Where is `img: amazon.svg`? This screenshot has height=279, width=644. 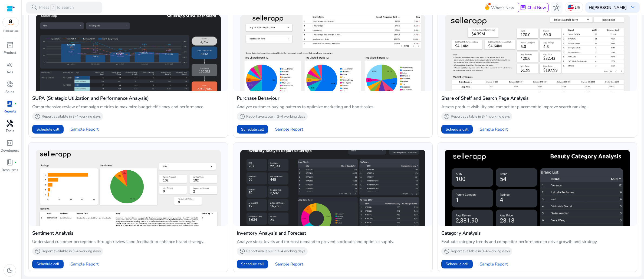
img: amazon.svg is located at coordinates (11, 22).